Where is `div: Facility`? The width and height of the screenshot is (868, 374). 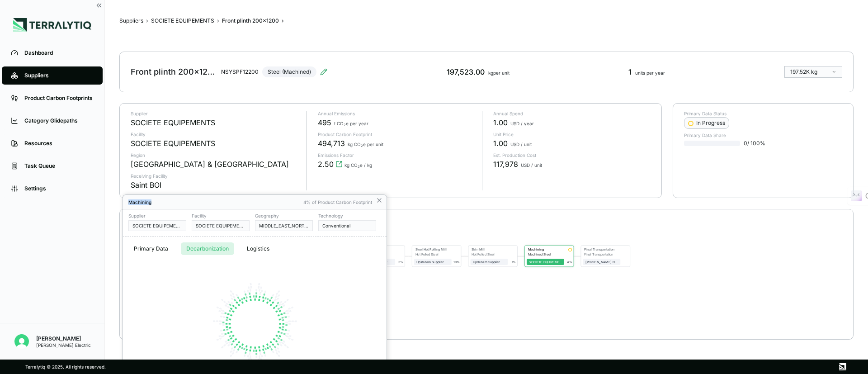 div: Facility is located at coordinates (221, 215).